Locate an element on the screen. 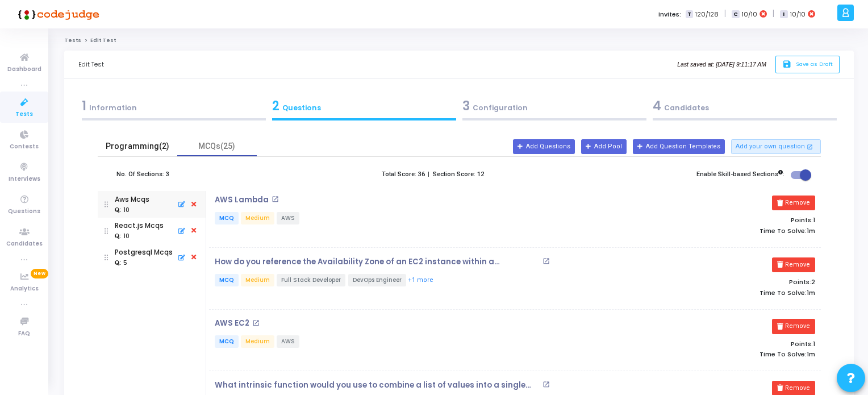  span: Edit Test is located at coordinates (103, 40).